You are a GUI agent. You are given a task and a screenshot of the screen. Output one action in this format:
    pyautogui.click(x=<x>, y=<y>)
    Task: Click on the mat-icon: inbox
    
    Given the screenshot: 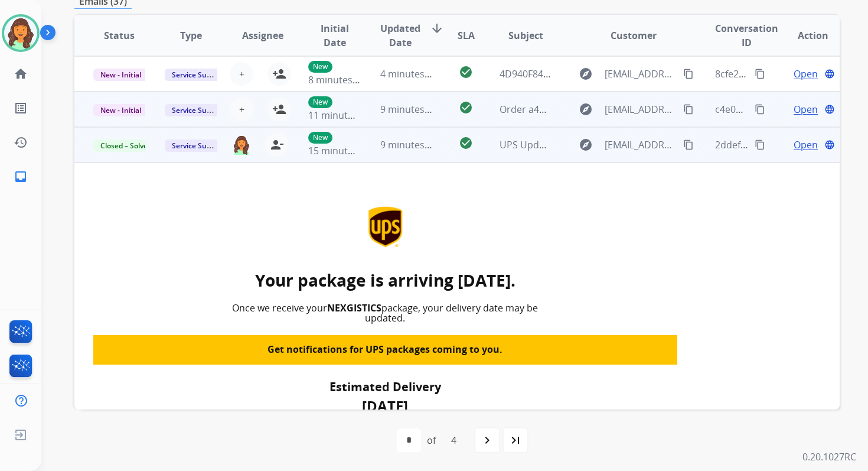 What is the action you would take?
    pyautogui.click(x=21, y=177)
    